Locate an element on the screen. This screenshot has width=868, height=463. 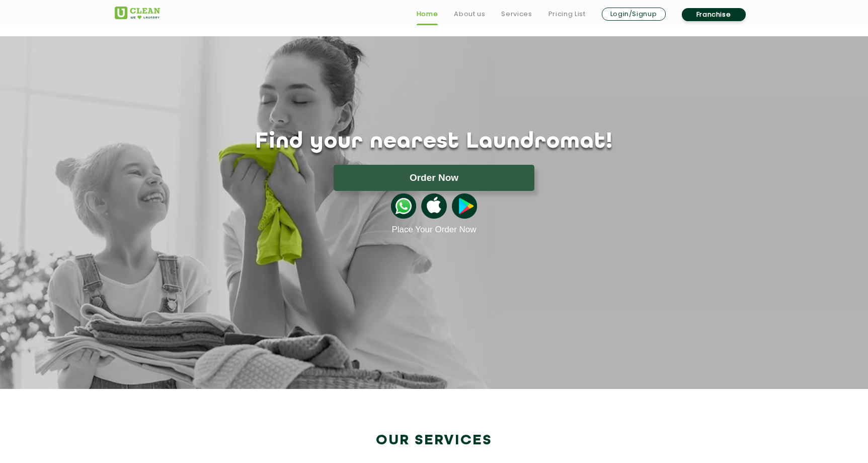
a: Place Your Order Now is located at coordinates (434, 230).